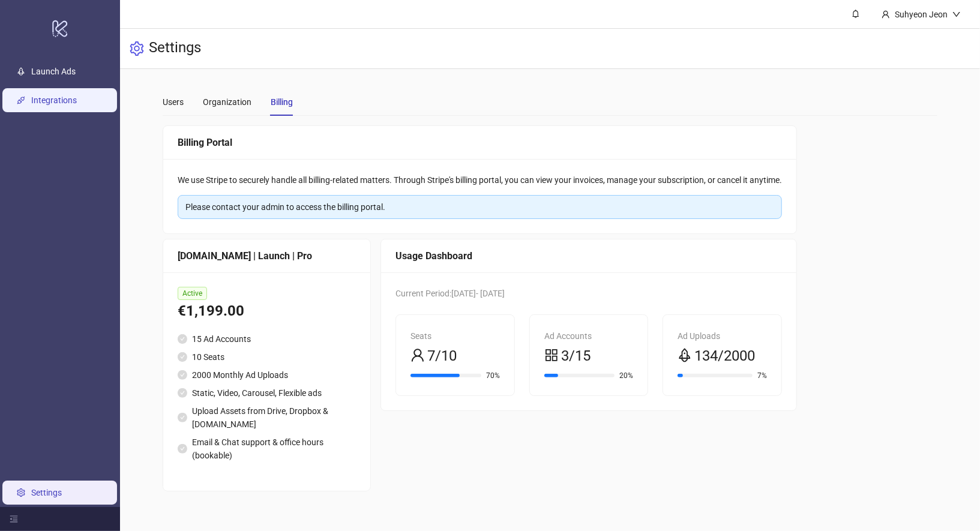 Image resolution: width=980 pixels, height=531 pixels. What do you see at coordinates (227, 102) in the screenshot?
I see `div: Organization` at bounding box center [227, 102].